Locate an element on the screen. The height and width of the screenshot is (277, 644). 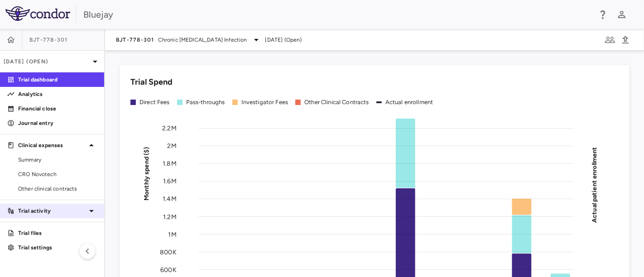
tspan: 1.6M is located at coordinates (170, 181).